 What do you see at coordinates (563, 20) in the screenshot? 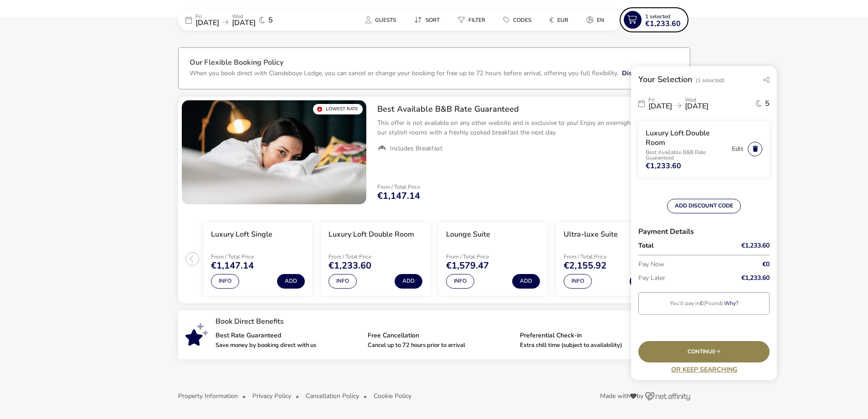
I see `span: EUR` at bounding box center [563, 20].